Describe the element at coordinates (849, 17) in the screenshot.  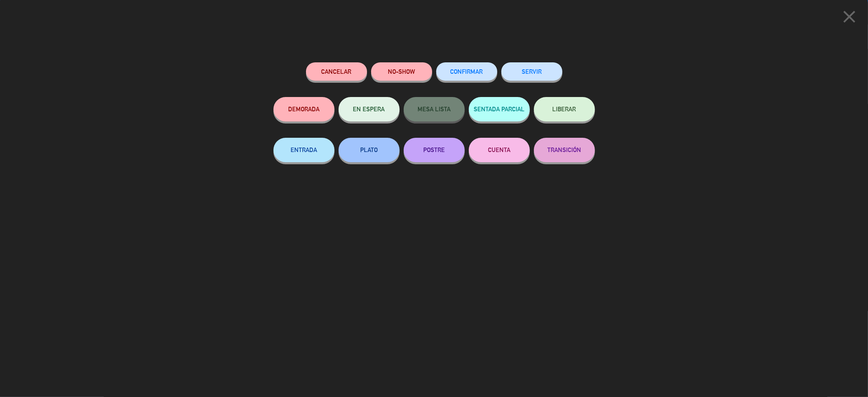
I see `i: close` at that location.